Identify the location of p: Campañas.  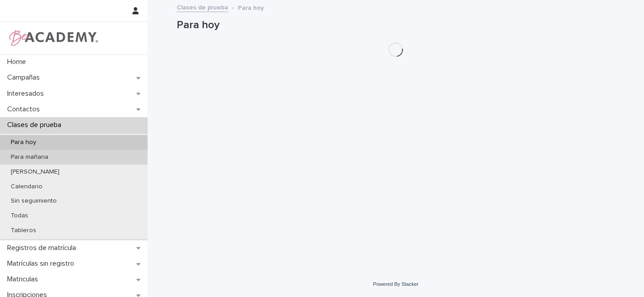
(25, 77).